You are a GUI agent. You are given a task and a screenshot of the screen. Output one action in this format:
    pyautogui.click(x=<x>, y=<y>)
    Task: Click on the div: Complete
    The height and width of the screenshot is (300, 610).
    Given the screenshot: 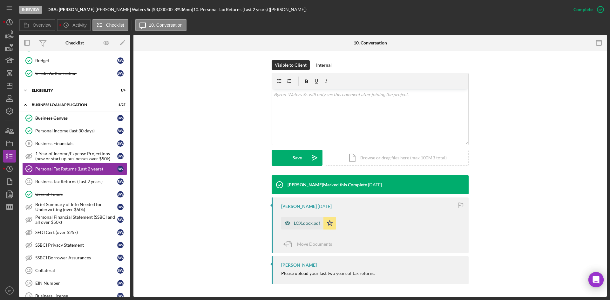 What is the action you would take?
    pyautogui.click(x=583, y=10)
    